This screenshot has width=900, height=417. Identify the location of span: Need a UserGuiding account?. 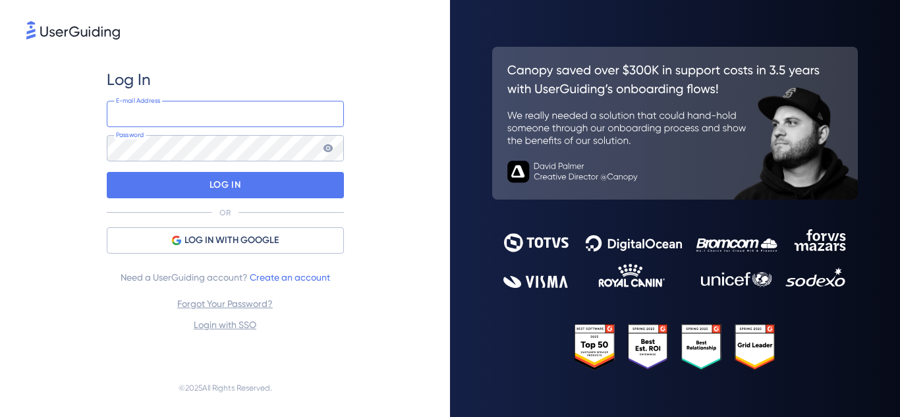
(225, 277).